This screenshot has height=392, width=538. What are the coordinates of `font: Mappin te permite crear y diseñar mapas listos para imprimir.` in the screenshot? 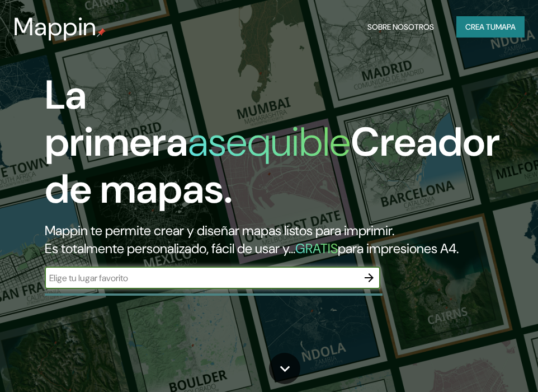 It's located at (219, 230).